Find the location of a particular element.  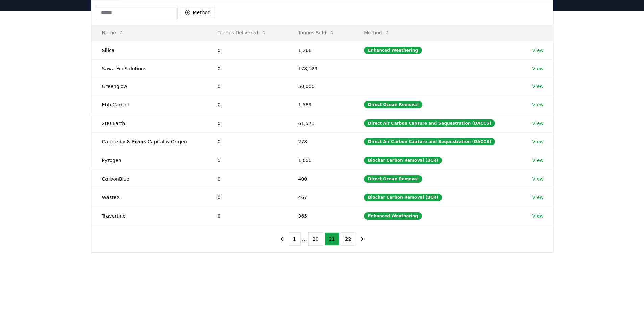

td: 280 Earth is located at coordinates (149, 123).